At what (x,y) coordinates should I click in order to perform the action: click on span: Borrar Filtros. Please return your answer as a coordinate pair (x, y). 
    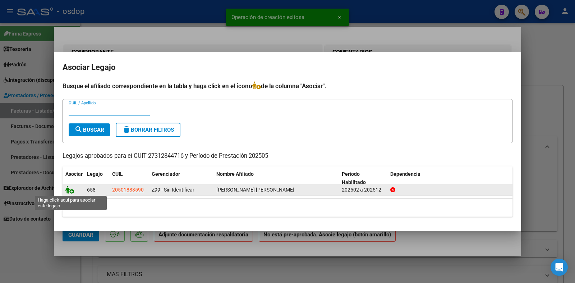
    Looking at the image, I should click on (148, 130).